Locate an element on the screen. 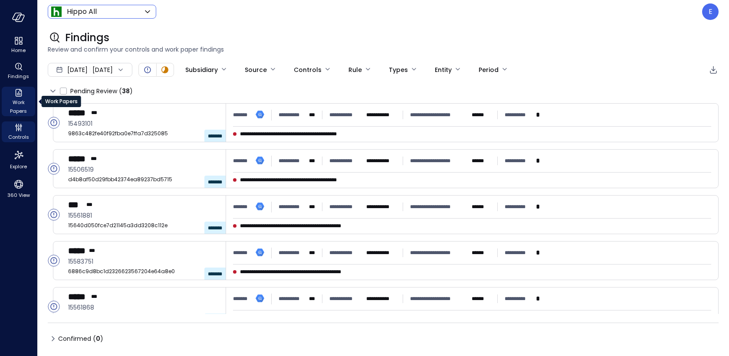 The image size is (729, 356). span: 38 is located at coordinates (126, 91).